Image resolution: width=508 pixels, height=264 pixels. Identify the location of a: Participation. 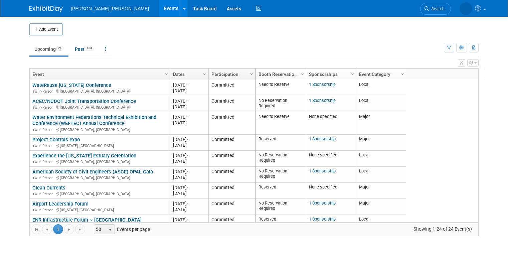
(231, 74).